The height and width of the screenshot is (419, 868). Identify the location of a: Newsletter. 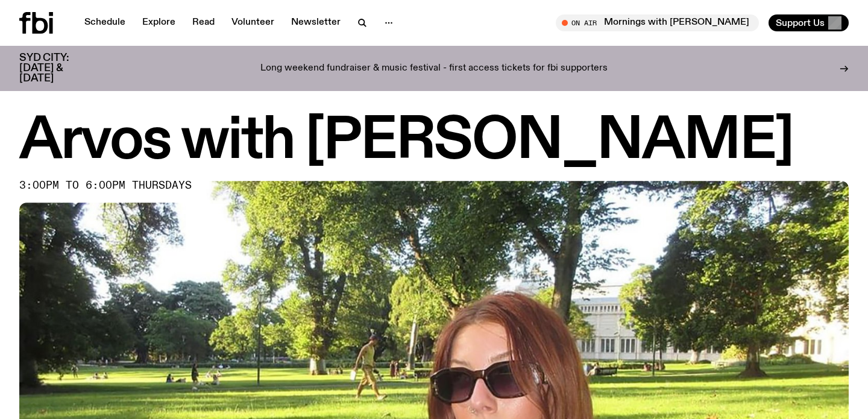
(315, 23).